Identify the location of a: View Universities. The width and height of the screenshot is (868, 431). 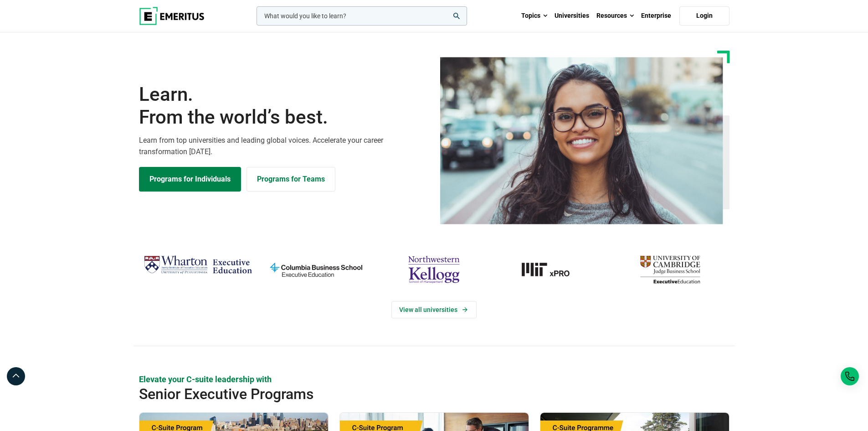
(434, 310).